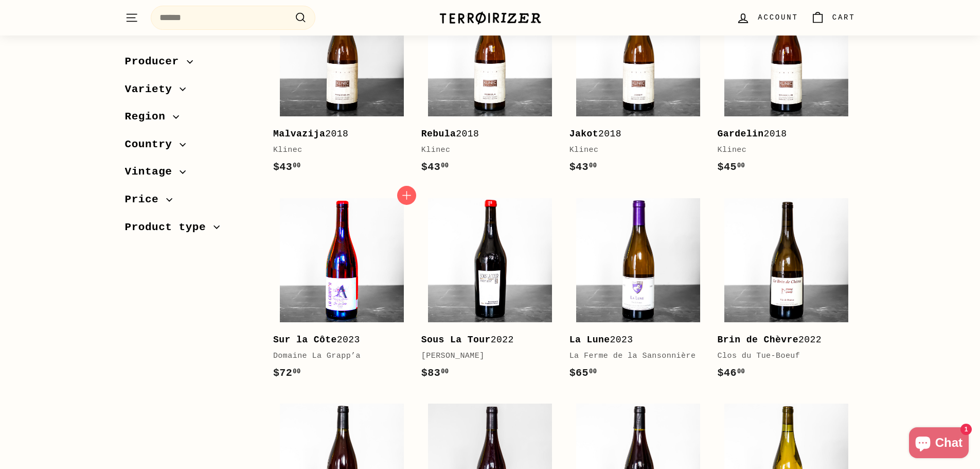  Describe the element at coordinates (584, 134) in the screenshot. I see `b: Jakot` at that location.